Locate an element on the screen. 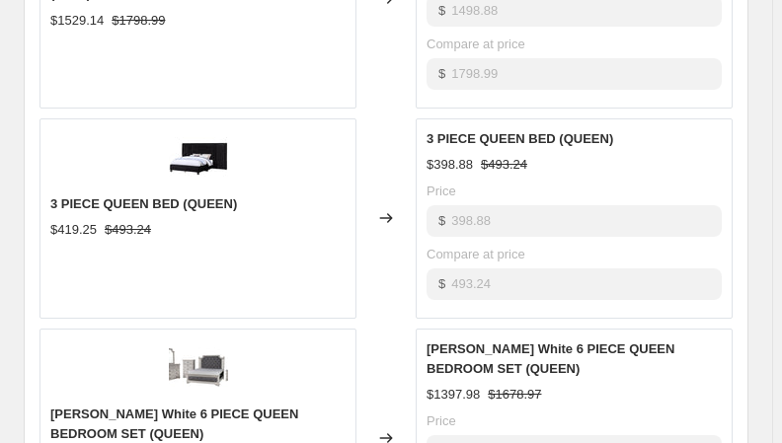 This screenshot has width=782, height=443. div: $419.25 is located at coordinates (73, 230).